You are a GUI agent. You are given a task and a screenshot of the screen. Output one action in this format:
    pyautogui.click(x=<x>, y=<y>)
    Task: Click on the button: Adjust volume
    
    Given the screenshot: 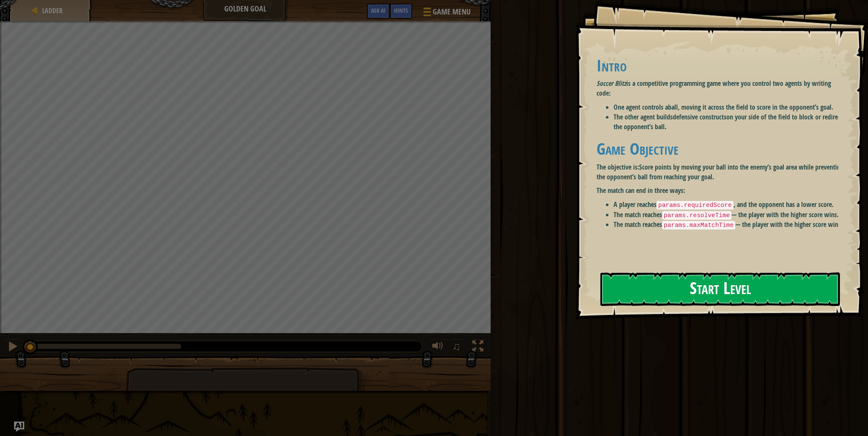 What is the action you would take?
    pyautogui.click(x=438, y=347)
    